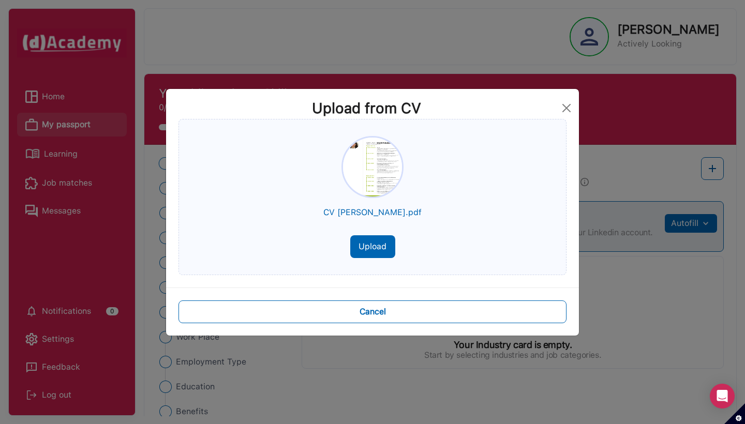 This screenshot has height=424, width=745. What do you see at coordinates (735, 414) in the screenshot?
I see `button: Set cookie preferences` at bounding box center [735, 414].